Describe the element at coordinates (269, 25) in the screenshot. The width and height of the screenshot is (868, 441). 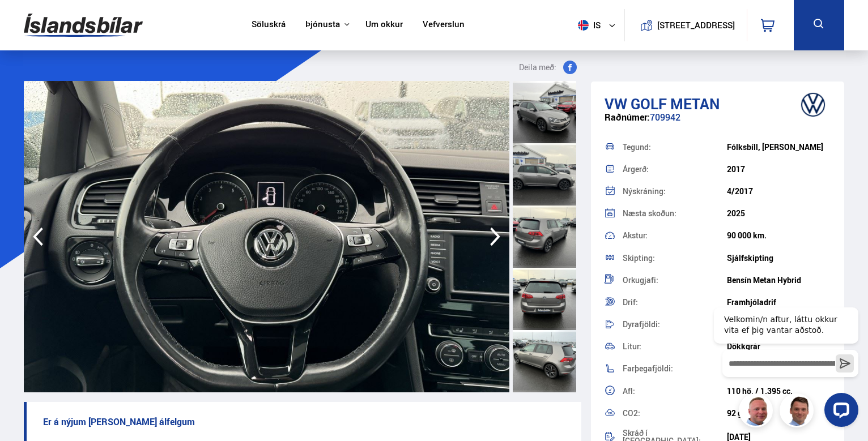
I see `a: Söluskrá` at that location.